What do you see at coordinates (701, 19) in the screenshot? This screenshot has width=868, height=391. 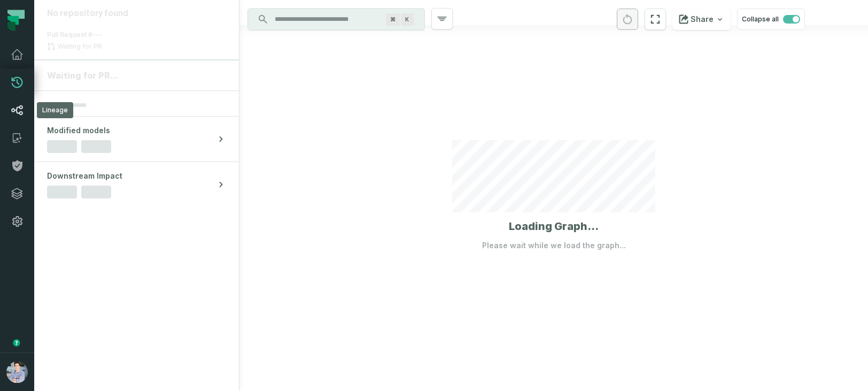 I see `button: Share` at bounding box center [701, 19].